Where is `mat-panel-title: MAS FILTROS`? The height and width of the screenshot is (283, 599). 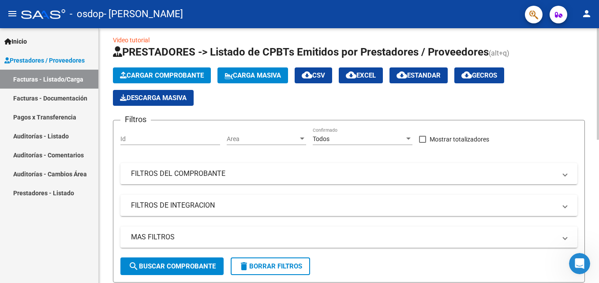 mat-panel-title: MAS FILTROS is located at coordinates (343, 237).